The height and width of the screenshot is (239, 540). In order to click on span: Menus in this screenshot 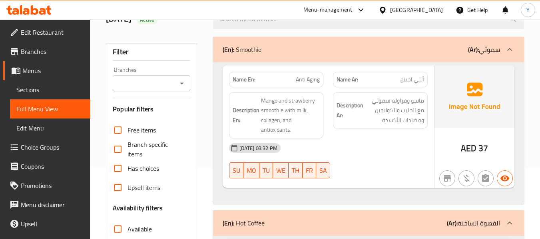, I will do `click(53, 71)`.